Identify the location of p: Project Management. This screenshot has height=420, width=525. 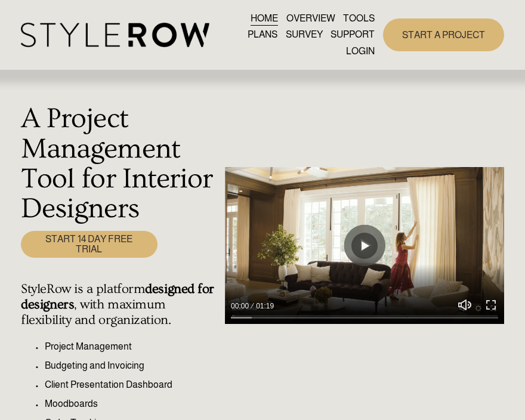
(131, 346).